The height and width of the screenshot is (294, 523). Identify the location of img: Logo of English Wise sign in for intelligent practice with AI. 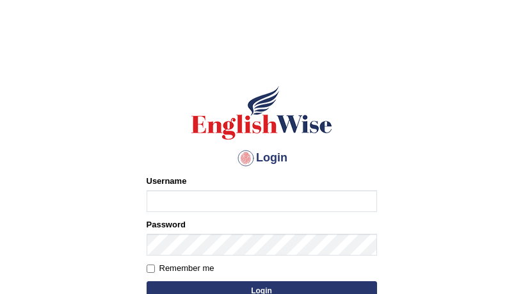
(262, 113).